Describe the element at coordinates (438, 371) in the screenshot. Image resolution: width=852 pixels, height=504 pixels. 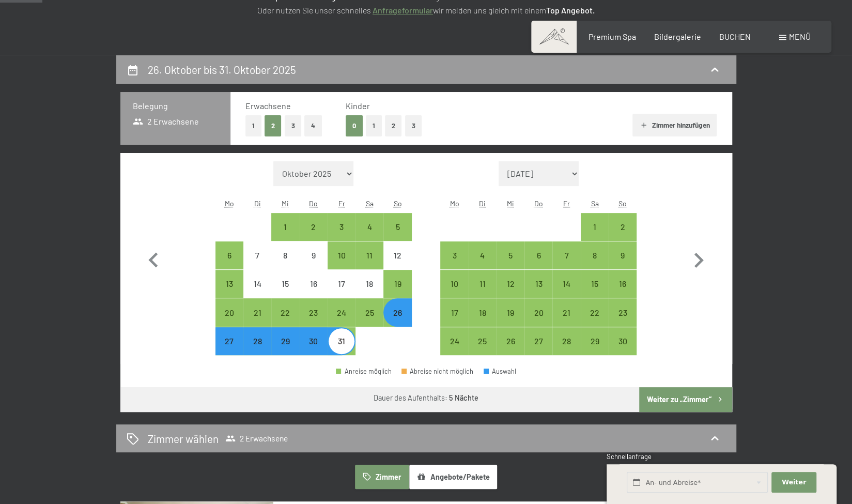
I see `div: Abreise nicht möglich` at that location.